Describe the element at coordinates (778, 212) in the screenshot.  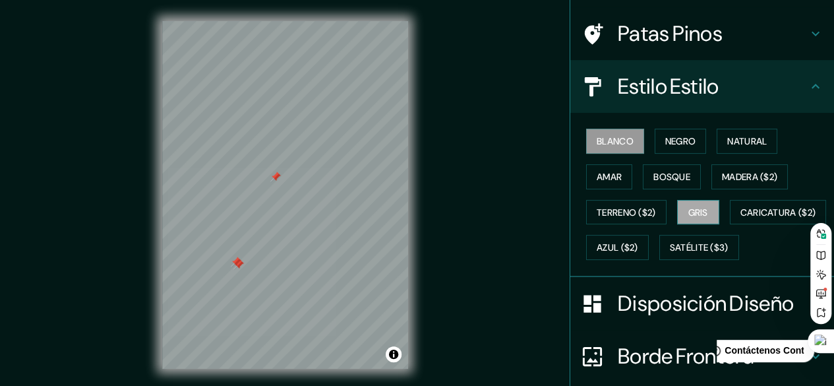
I see `button: Caricatura ($2)` at that location.